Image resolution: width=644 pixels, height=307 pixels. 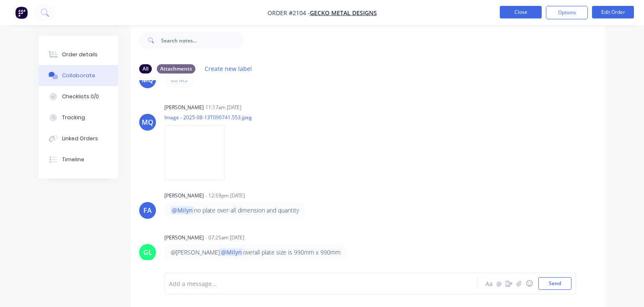 What do you see at coordinates (148, 211) in the screenshot?
I see `div: FA` at bounding box center [148, 211].